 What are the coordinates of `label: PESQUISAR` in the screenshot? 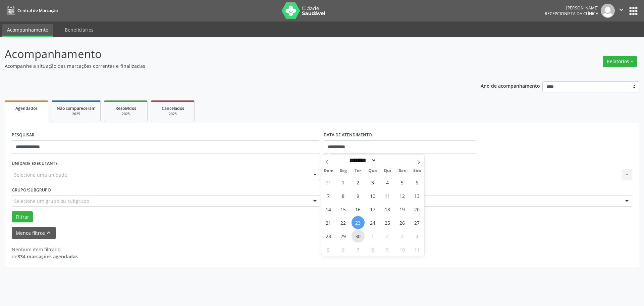 It's located at (23, 135).